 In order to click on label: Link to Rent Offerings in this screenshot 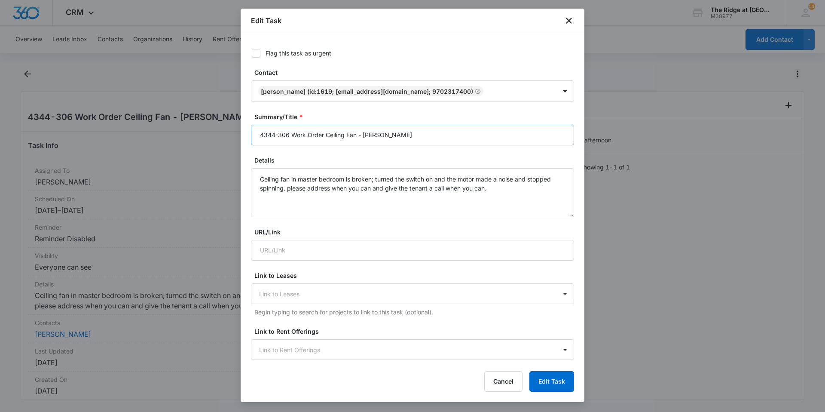, I will do `click(416, 331)`.